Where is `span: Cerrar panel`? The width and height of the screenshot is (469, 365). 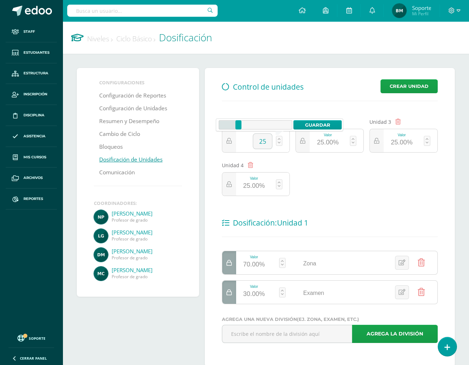
span: Cerrar panel is located at coordinates (33, 358).